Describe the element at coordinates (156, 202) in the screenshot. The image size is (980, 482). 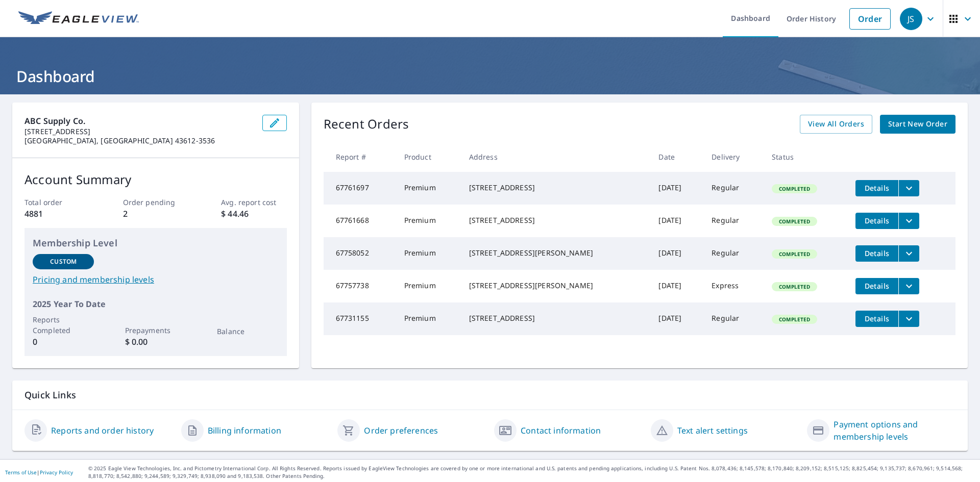
I see `p: Order pending` at that location.